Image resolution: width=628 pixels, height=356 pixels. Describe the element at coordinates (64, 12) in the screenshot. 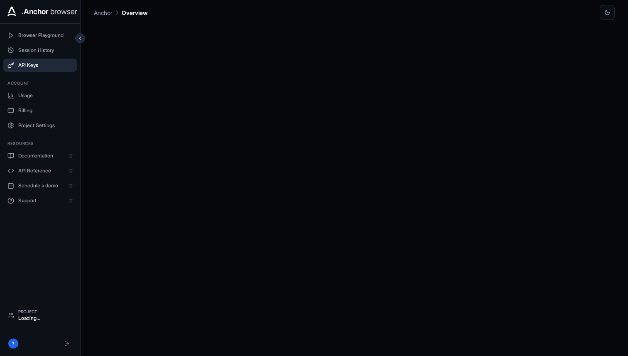

I see `span: browser` at that location.